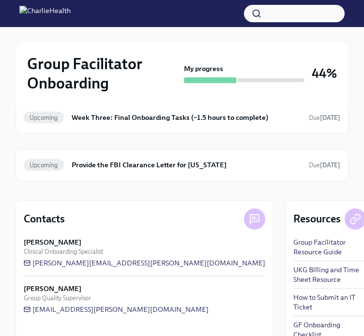 The image size is (364, 336). What do you see at coordinates (104, 74) in the screenshot?
I see `h2: Group Facilitator Onboarding` at bounding box center [104, 74].